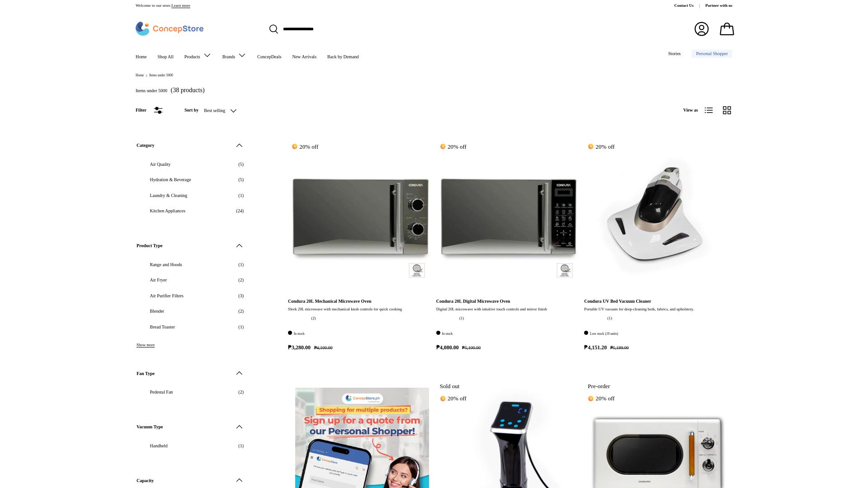  I want to click on span: Pre-order, so click(599, 386).